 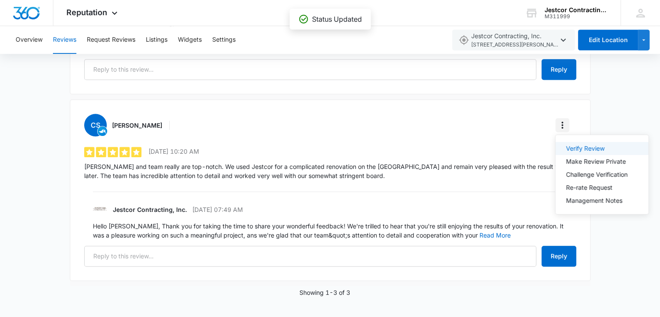 What do you see at coordinates (190, 40) in the screenshot?
I see `button: Widgets` at bounding box center [190, 40].